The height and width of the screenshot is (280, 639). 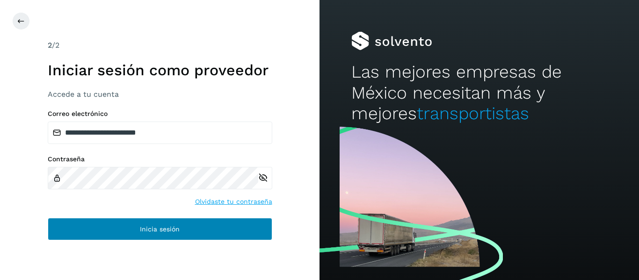 What do you see at coordinates (479, 93) in the screenshot?
I see `h2: Las mejores empresas de México necesitan más y mejores` at bounding box center [479, 93].